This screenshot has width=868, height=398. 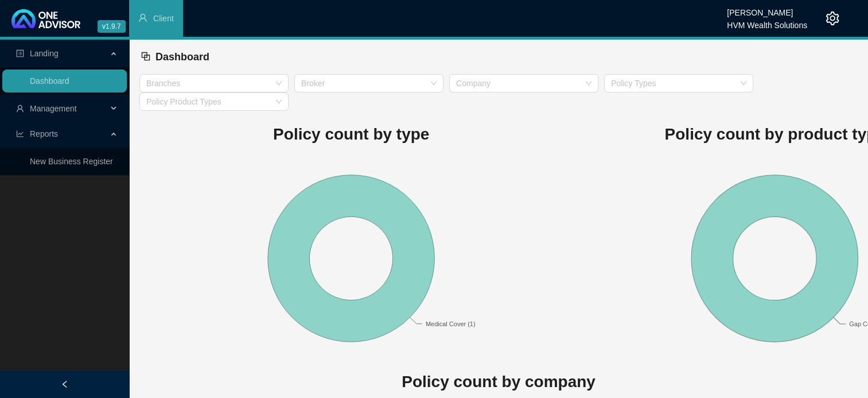 What do you see at coordinates (832, 18) in the screenshot?
I see `span: setting` at bounding box center [832, 18].